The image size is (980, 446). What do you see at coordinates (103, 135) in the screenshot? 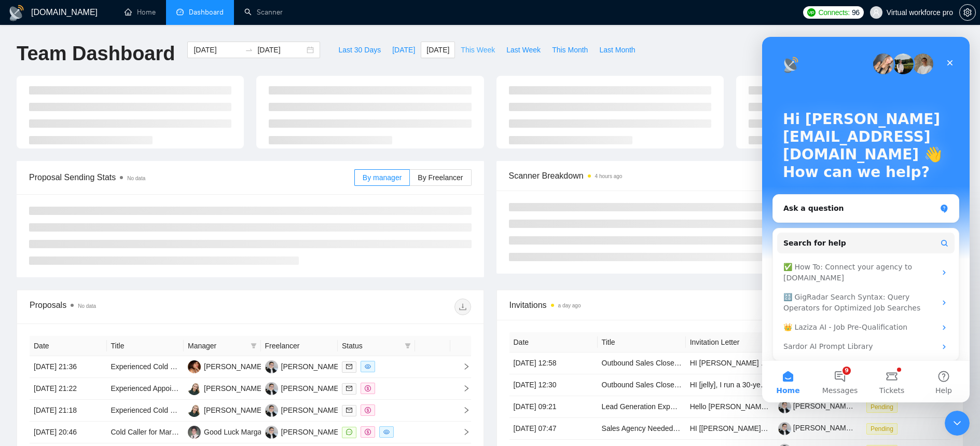
I see `p: How can we help?` at bounding box center [103, 135].